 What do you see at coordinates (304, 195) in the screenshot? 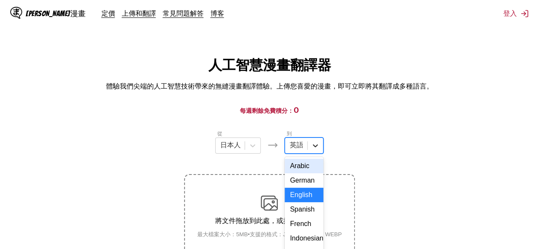
I see `div: English` at bounding box center [304, 195].